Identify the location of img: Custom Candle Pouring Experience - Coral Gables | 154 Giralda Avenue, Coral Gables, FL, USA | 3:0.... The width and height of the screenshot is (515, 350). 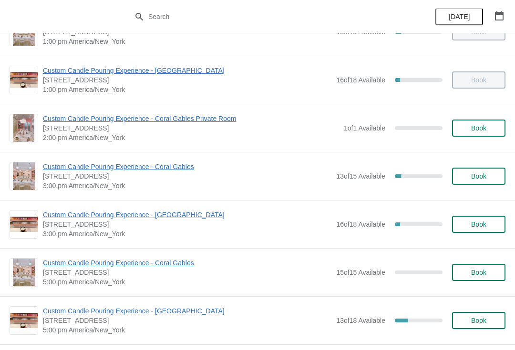
(24, 176).